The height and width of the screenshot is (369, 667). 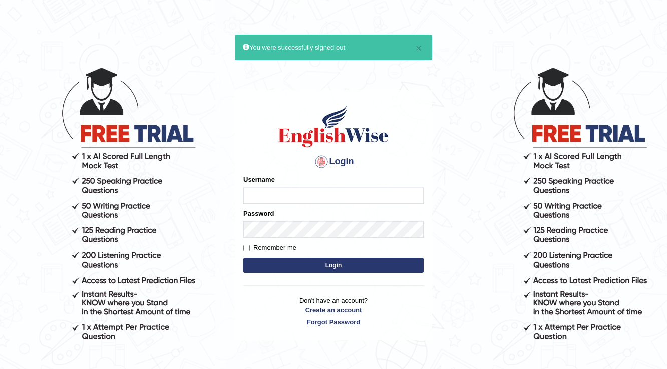 What do you see at coordinates (333, 322) in the screenshot?
I see `a: Forgot Password` at bounding box center [333, 322].